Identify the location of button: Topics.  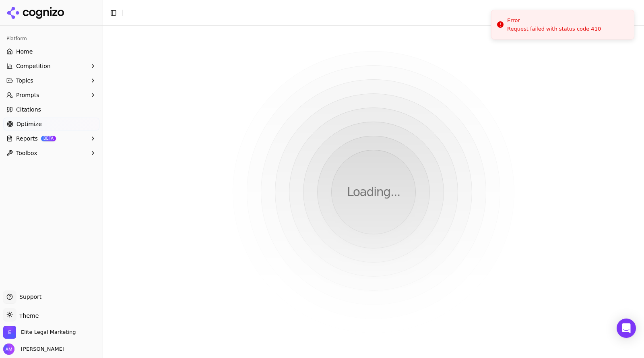
(51, 81).